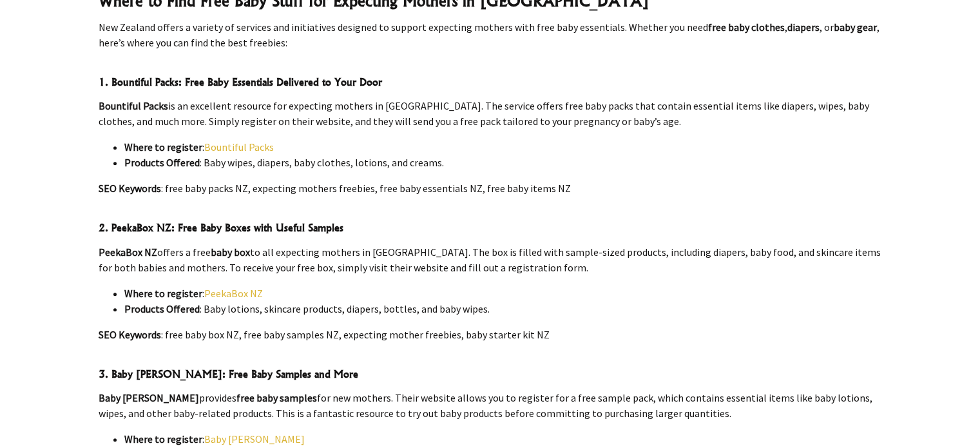  I want to click on strong: 1. Bountiful Packs: Free Baby Essentials Delivered to Your Door, so click(240, 82).